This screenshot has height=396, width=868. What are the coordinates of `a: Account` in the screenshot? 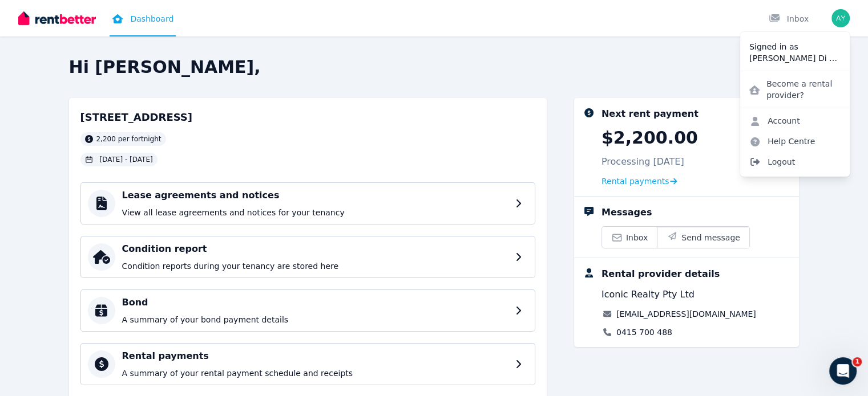 It's located at (774, 121).